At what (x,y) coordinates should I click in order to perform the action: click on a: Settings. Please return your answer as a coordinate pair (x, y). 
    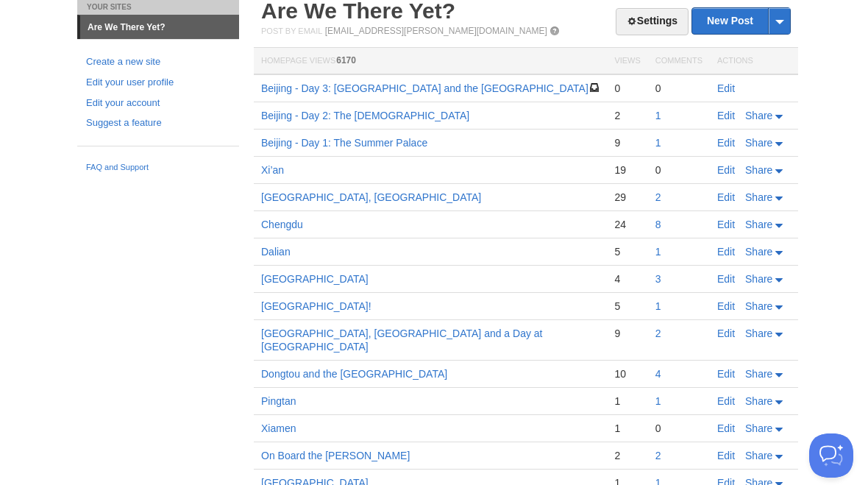
    Looking at the image, I should click on (652, 22).